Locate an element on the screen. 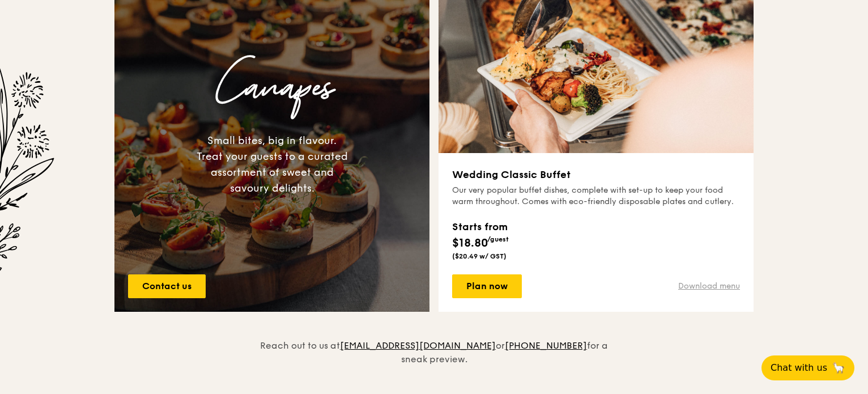 This screenshot has height=394, width=868. h3: Canapes is located at coordinates (272, 88).